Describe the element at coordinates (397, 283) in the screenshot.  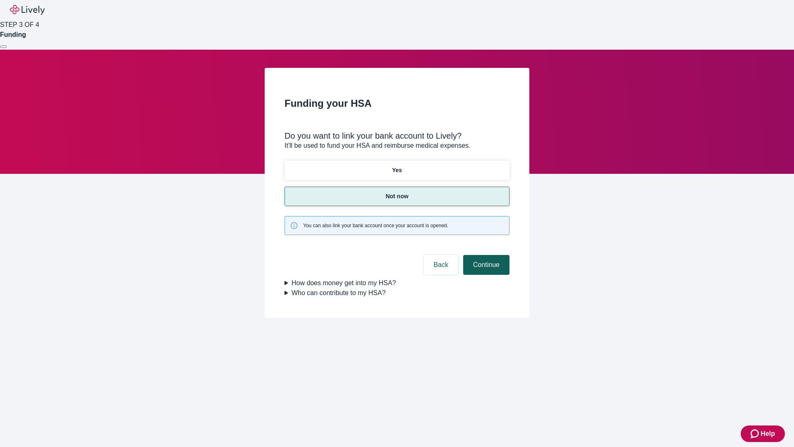
I see `summary: How does money get into my HSA?` at that location.